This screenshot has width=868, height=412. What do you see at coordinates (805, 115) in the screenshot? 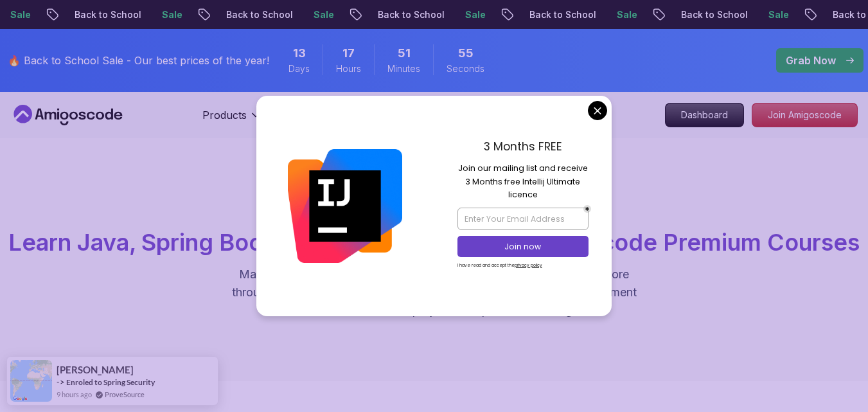
I see `a: Join Amigoscode` at bounding box center [805, 115].